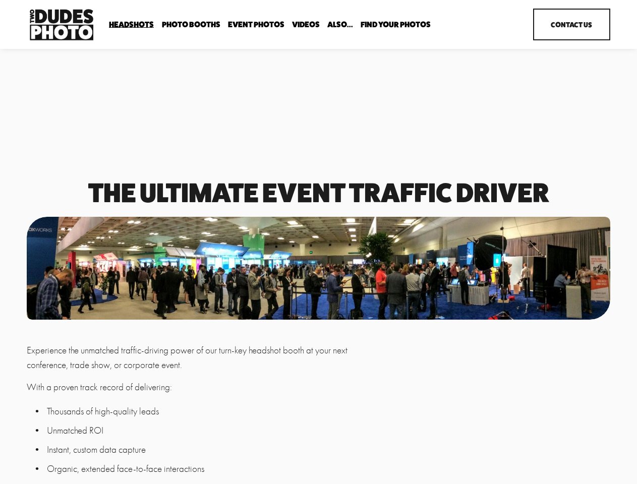 The width and height of the screenshot is (637, 484). I want to click on h1: The Ultimate event traffic driver, so click(318, 193).